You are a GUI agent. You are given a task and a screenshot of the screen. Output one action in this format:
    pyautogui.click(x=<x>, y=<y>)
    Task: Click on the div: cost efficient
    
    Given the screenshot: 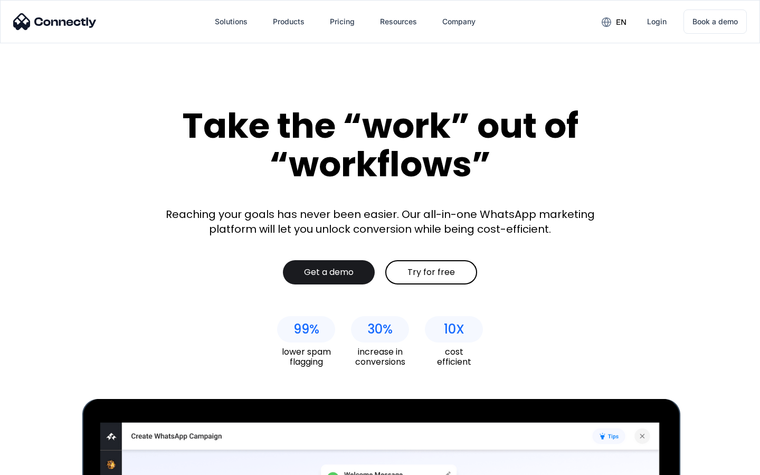 What is the action you would take?
    pyautogui.click(x=454, y=357)
    